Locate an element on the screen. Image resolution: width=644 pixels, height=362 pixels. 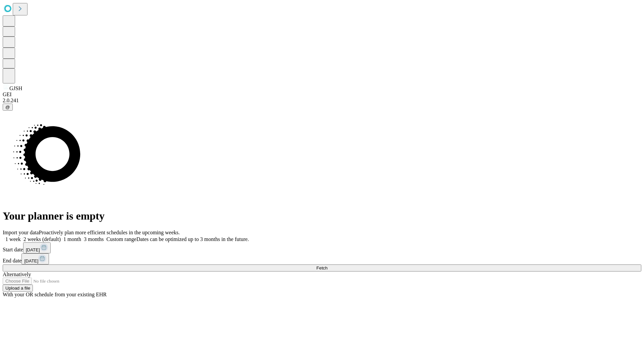
span: Custom range is located at coordinates (121, 239).